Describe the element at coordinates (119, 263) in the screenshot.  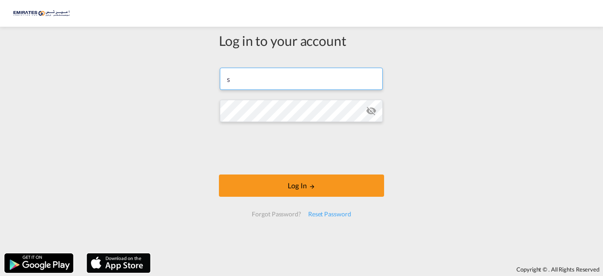
I see `img: apple.png` at that location.